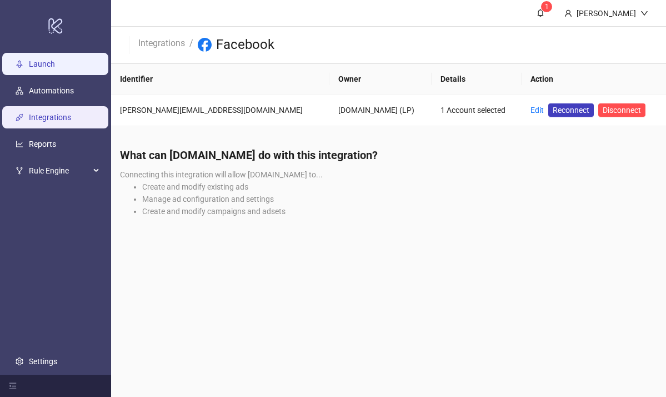 Image resolution: width=666 pixels, height=397 pixels. Describe the element at coordinates (571, 110) in the screenshot. I see `span: Reconnect` at that location.